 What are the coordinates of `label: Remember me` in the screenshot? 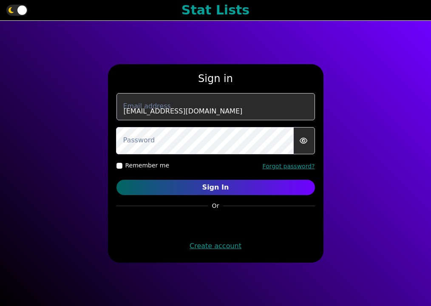 It's located at (147, 165).